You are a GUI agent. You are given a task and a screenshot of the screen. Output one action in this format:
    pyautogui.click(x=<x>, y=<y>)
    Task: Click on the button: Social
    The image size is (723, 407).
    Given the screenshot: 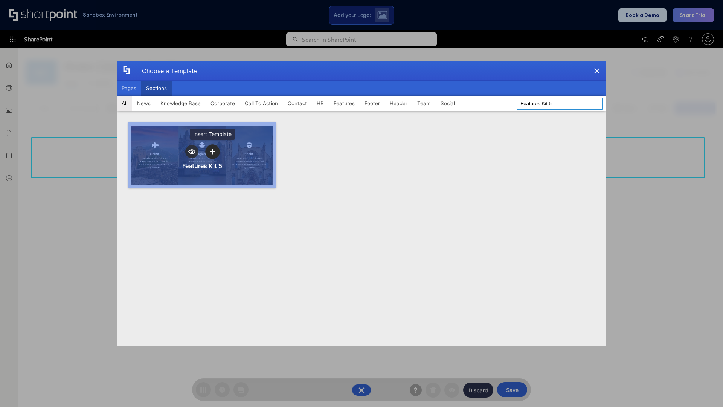 What is the action you would take?
    pyautogui.click(x=448, y=103)
    